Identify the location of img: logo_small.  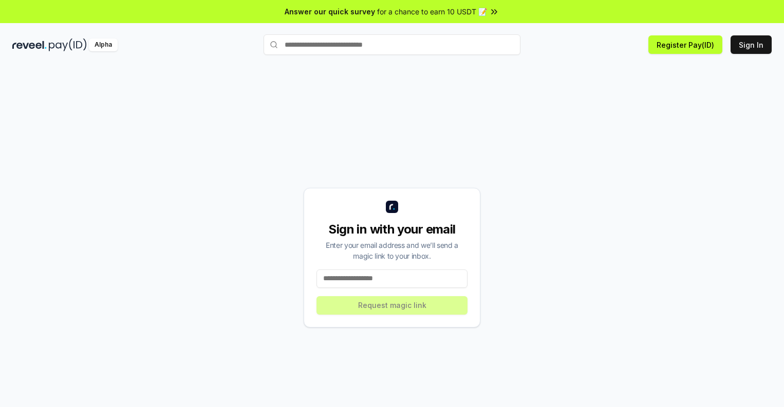
(392, 207).